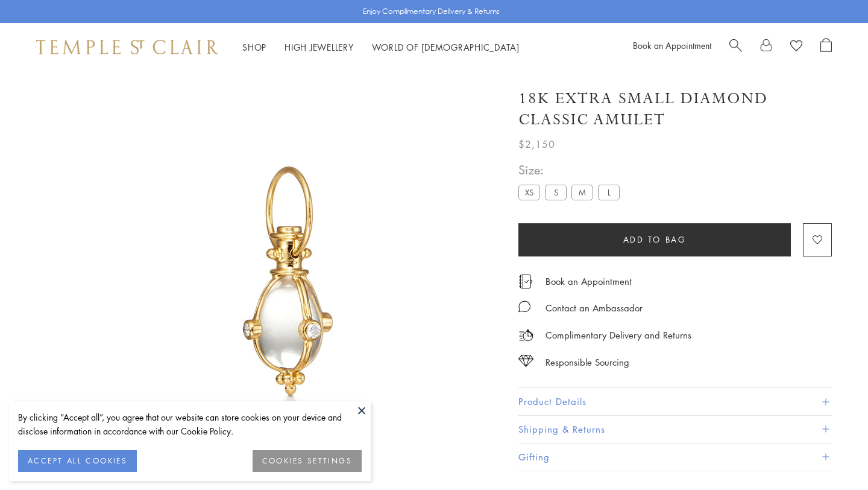 The width and height of the screenshot is (868, 490). Describe the element at coordinates (675, 401) in the screenshot. I see `button: Product Details` at that location.